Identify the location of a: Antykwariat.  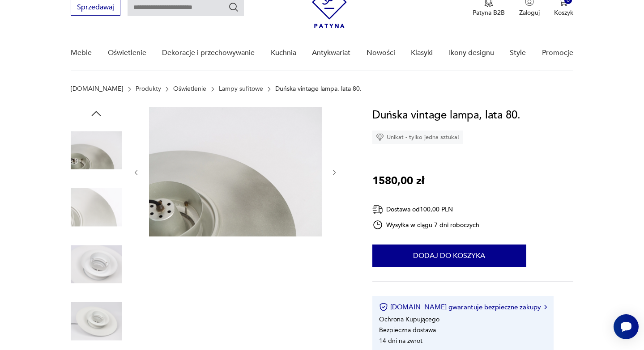
(331, 53).